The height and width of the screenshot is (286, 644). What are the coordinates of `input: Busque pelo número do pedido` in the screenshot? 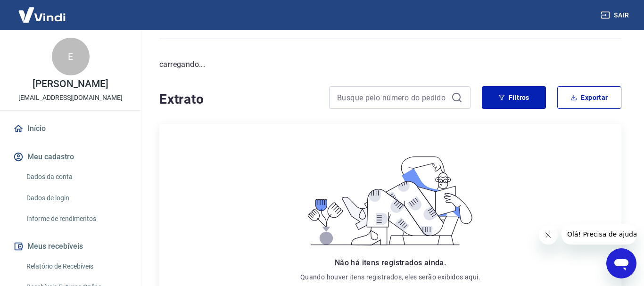 It's located at (393, 98).